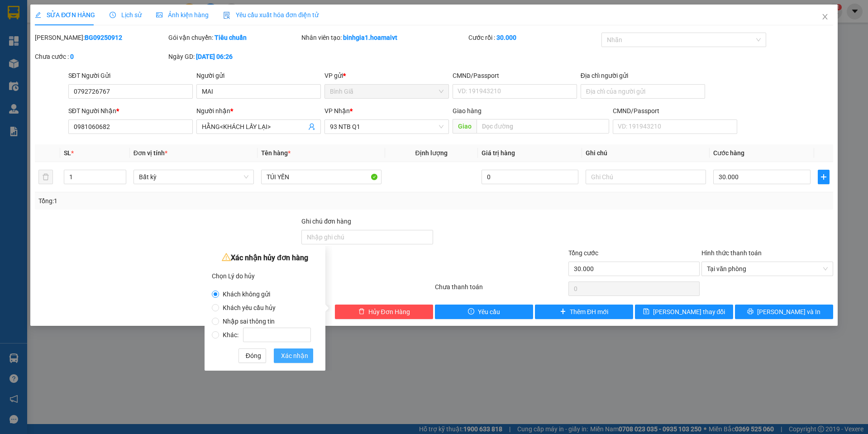 The image size is (868, 434). What do you see at coordinates (646, 177) in the screenshot?
I see `input: Ghi Chú` at bounding box center [646, 177].